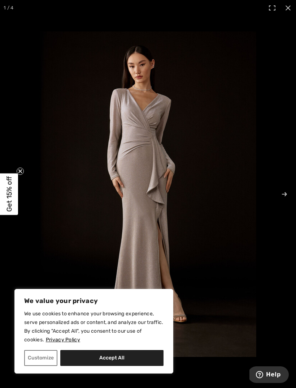  I want to click on span: Get 15% off, so click(9, 194).